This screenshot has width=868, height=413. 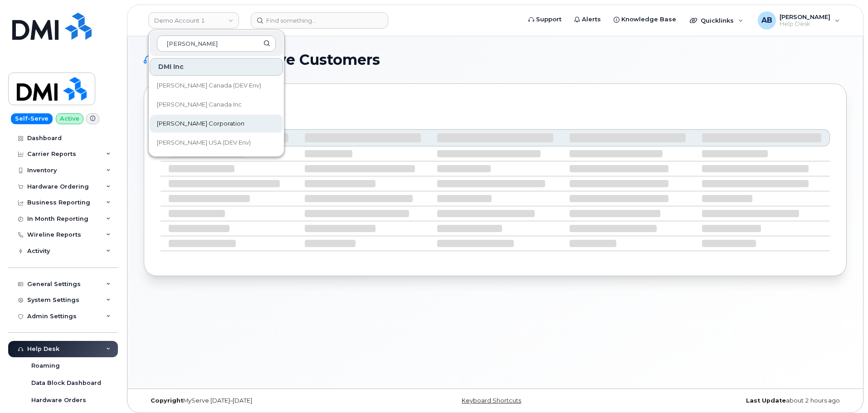 What do you see at coordinates (217, 67) in the screenshot?
I see `div: DMI Inc` at bounding box center [217, 67].